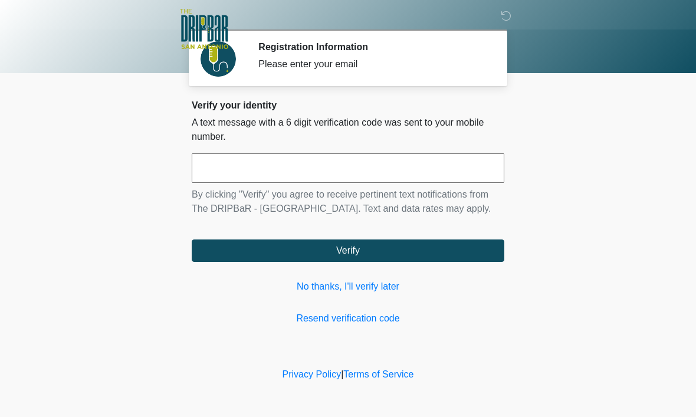 Image resolution: width=696 pixels, height=417 pixels. I want to click on img: The DRIPBaR - San Antonio Fossil Creek Logo, so click(204, 29).